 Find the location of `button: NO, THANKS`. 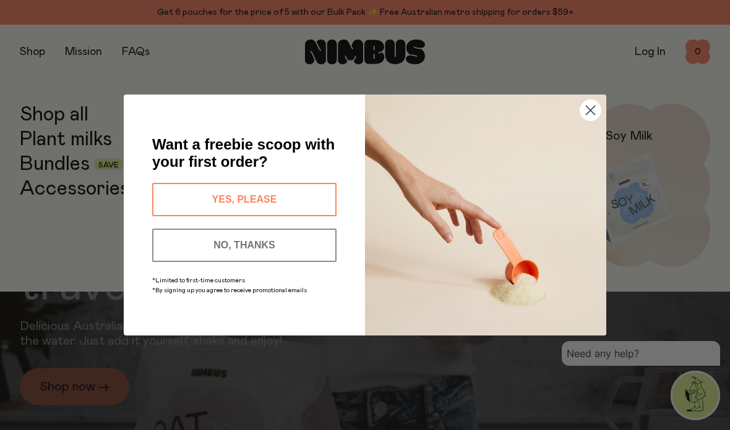

button: NO, THANKS is located at coordinates (244, 246).